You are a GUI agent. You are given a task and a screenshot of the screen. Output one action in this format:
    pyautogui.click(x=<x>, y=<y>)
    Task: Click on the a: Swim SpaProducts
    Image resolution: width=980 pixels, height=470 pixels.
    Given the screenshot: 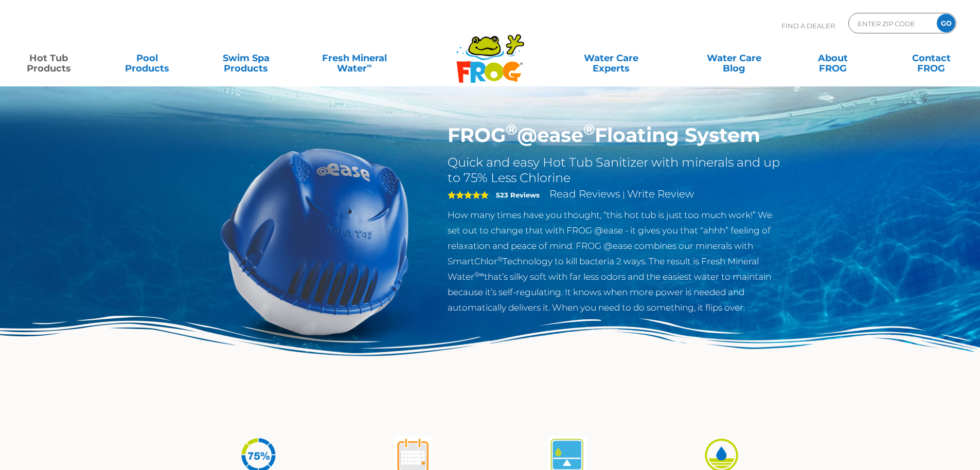 What is the action you would take?
    pyautogui.click(x=246, y=58)
    